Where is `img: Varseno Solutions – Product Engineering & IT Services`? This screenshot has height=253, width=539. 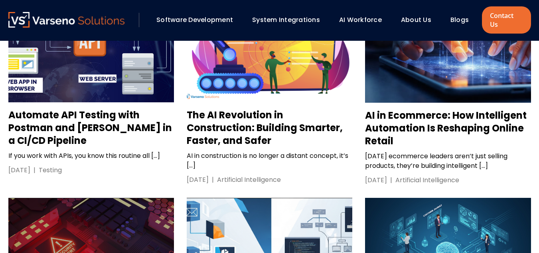
img: Varseno Solutions – Product Engineering & IT Services is located at coordinates (67, 20).